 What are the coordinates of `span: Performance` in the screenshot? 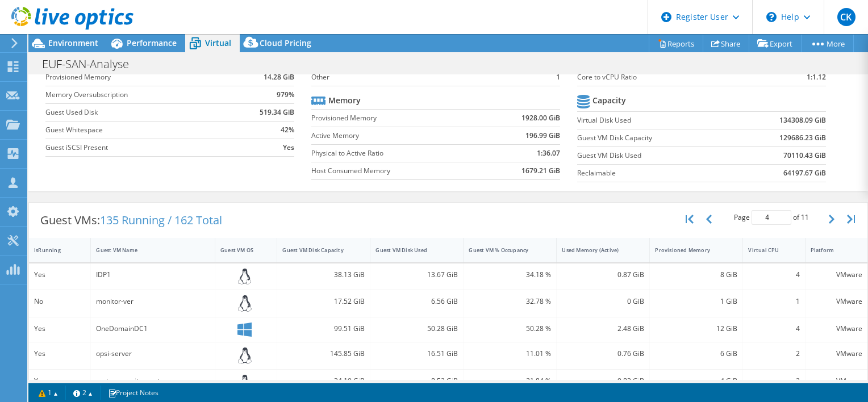 It's located at (152, 43).